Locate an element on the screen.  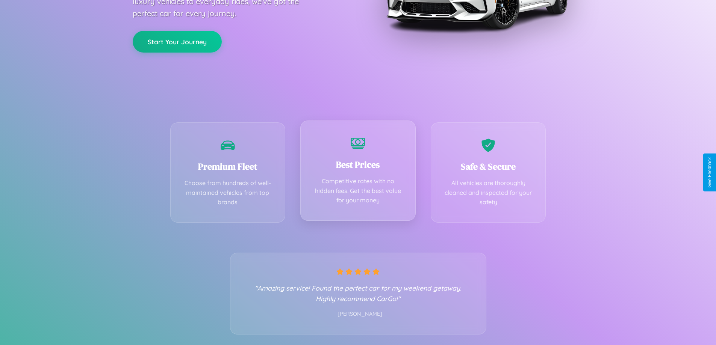
h3: Safe & Secure is located at coordinates (488, 167).